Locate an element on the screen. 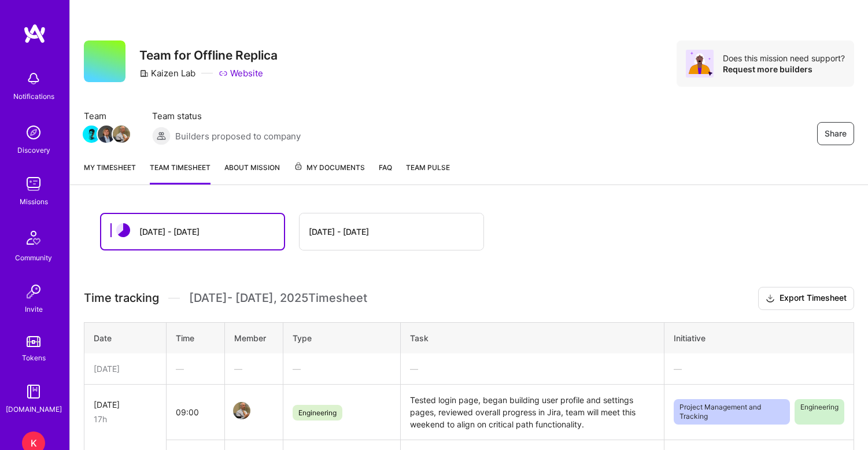  span: Team is located at coordinates (106, 116).